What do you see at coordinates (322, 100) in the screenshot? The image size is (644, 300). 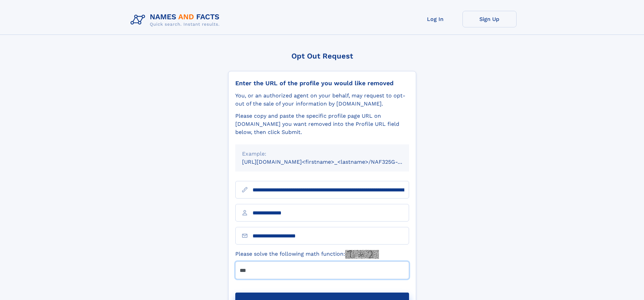 I see `div: You, or an authorized agent on your behalf, may request to opt-out of the sale of your informatio...` at bounding box center [322, 100].